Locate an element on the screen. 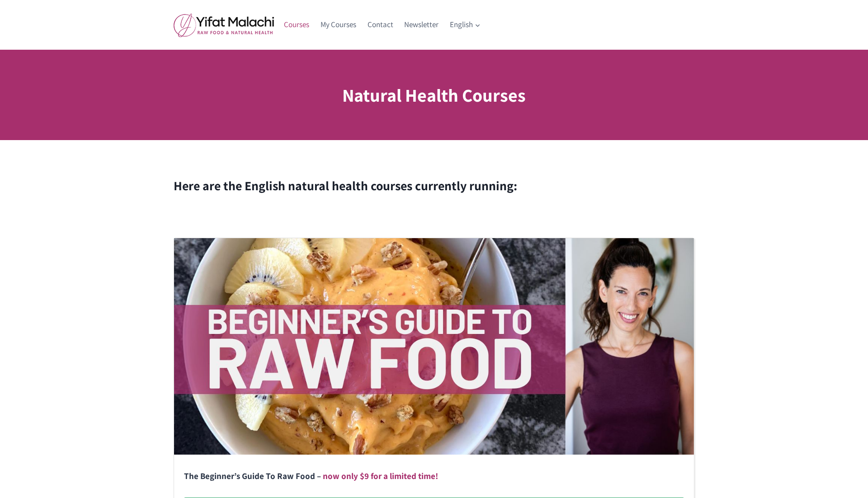 This screenshot has height=498, width=868. h1: Natural Health Courses is located at coordinates (434, 95).